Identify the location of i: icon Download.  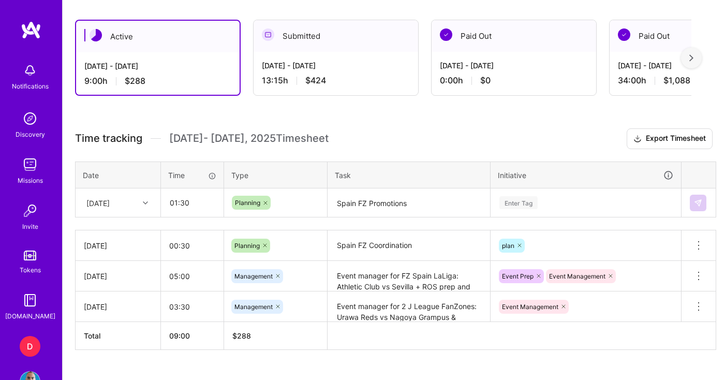
(638, 139).